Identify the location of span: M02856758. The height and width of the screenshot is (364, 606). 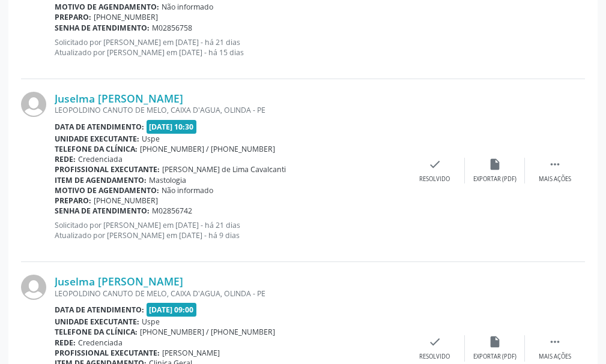
(171, 28).